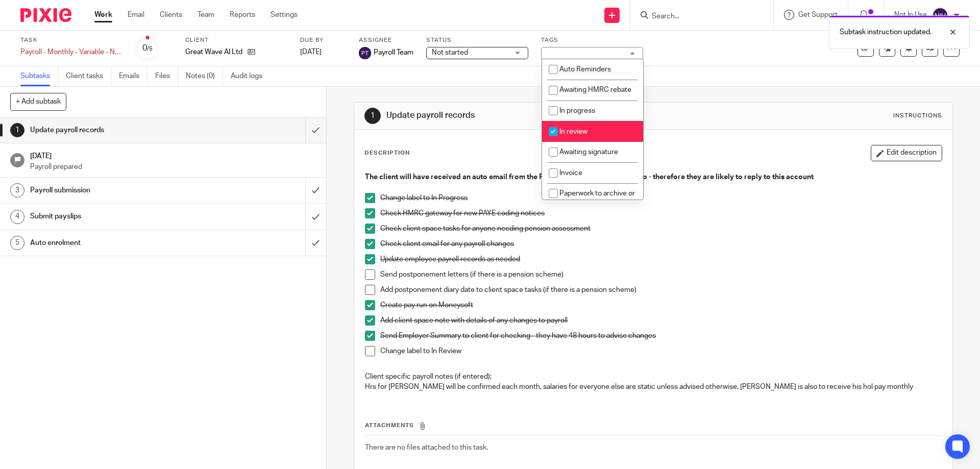  Describe the element at coordinates (660, 213) in the screenshot. I see `p: Check HMRC gateway for new PAYE coding notices` at that location.